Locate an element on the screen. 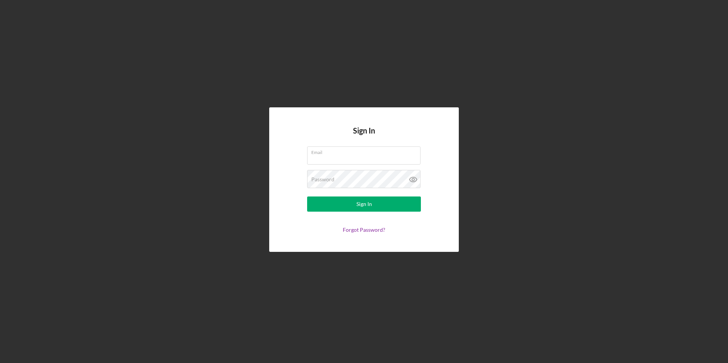 Image resolution: width=728 pixels, height=363 pixels. h4: Sign In is located at coordinates (364, 136).